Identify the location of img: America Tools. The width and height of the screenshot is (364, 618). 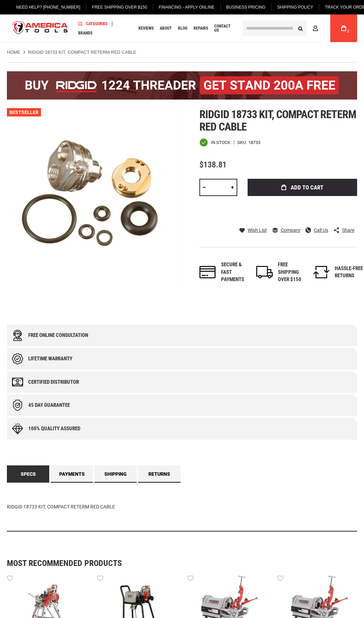
(40, 28).